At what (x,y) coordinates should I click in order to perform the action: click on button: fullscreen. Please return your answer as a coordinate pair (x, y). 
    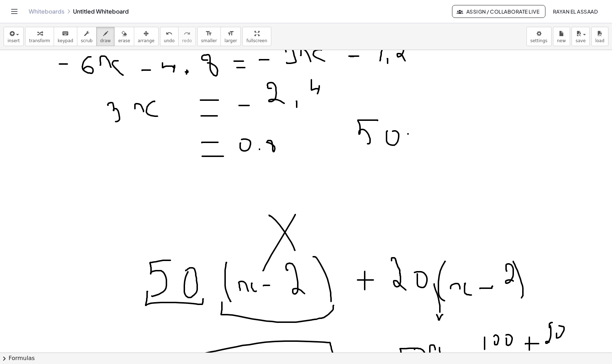
    Looking at the image, I should click on (256, 37).